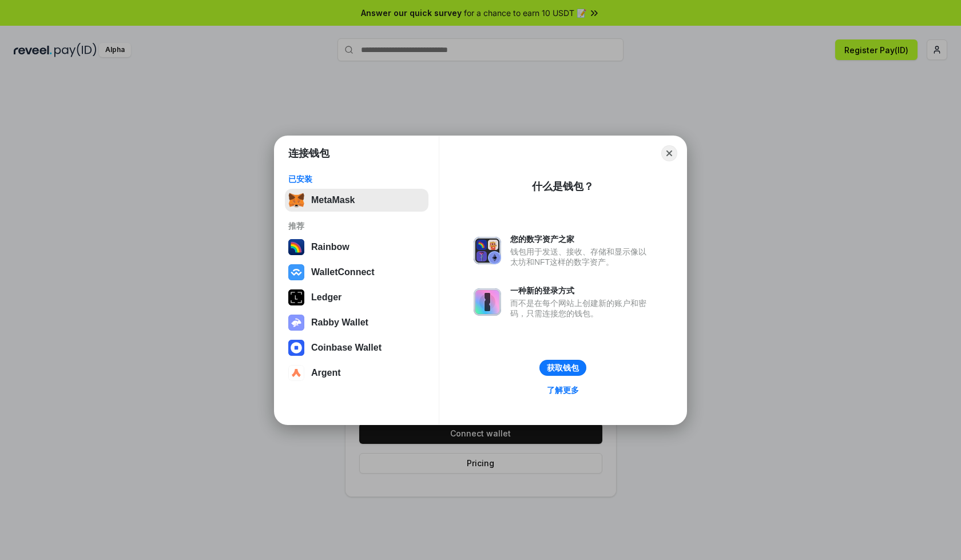  What do you see at coordinates (582, 239) in the screenshot?
I see `div: 您的数字资产之家` at bounding box center [582, 239].